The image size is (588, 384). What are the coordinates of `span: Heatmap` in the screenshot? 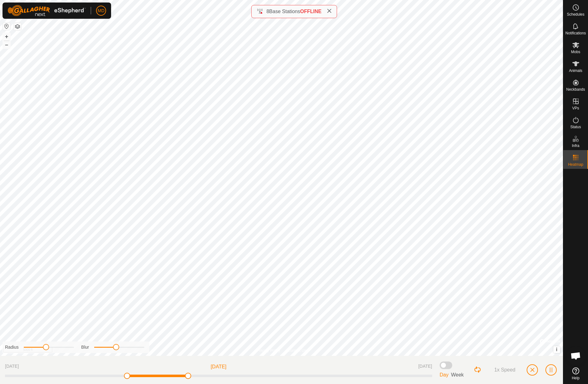 It's located at (575, 165).